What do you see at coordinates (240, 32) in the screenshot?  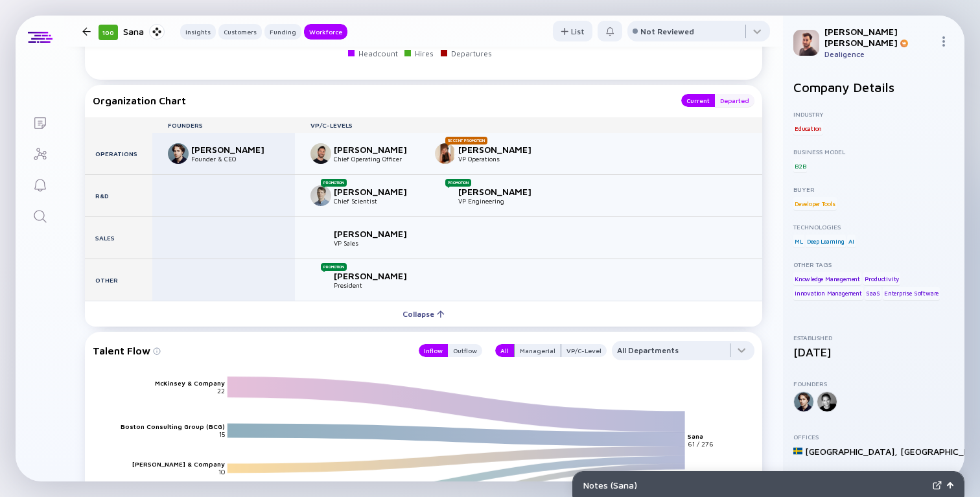 I see `button: Customers` at bounding box center [240, 32].